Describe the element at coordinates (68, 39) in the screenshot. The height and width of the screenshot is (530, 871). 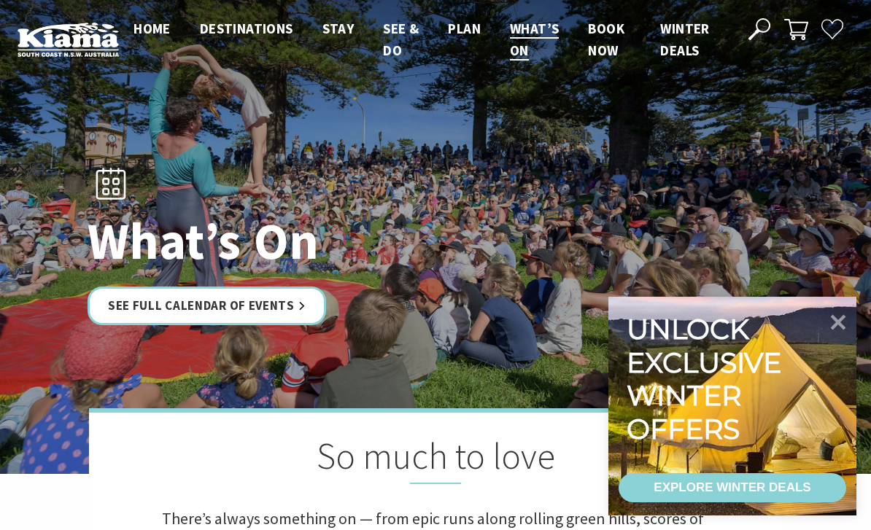
I see `img: Kiama Logo` at that location.